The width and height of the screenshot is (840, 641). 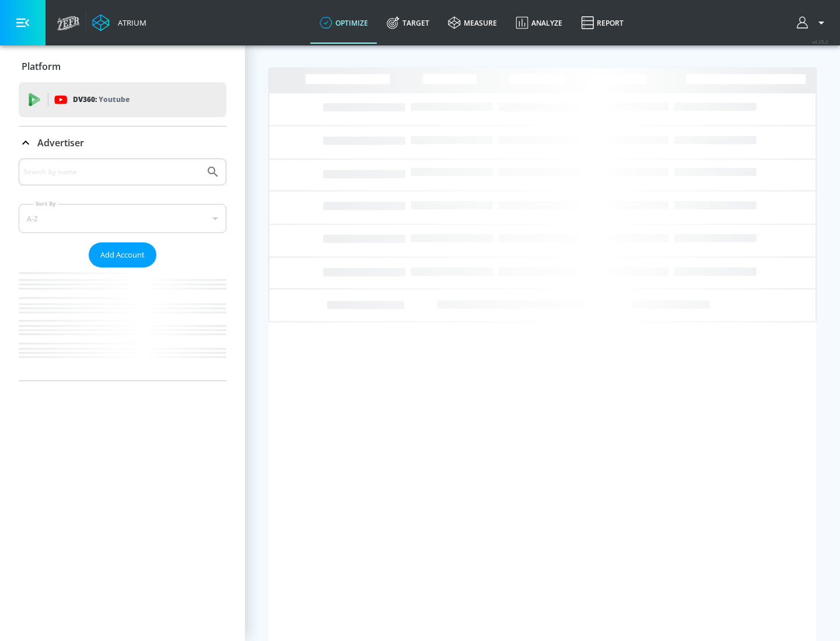 What do you see at coordinates (123, 255) in the screenshot?
I see `span: Add Account` at bounding box center [123, 255].